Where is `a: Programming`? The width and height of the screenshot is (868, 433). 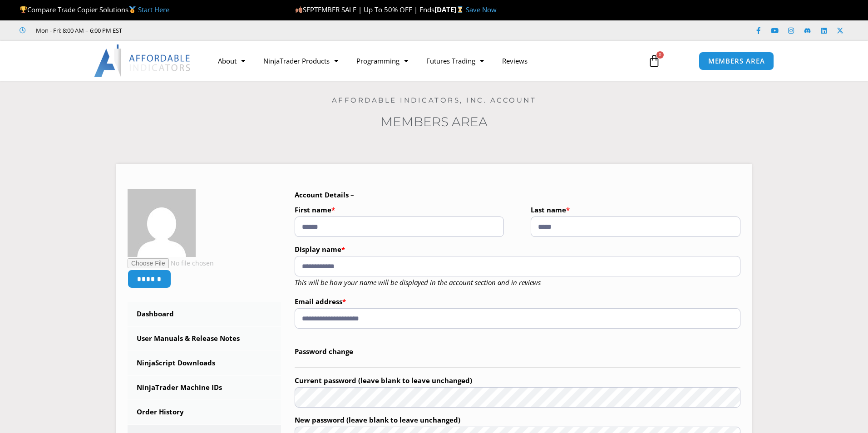 a: Programming is located at coordinates (383, 61).